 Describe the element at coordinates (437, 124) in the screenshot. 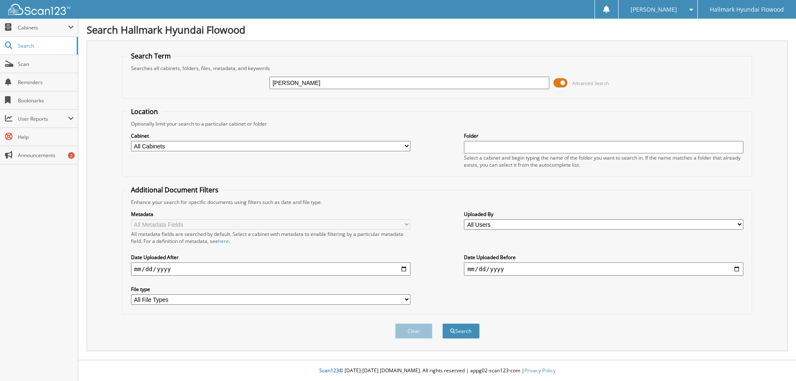

I see `div: Optionally limit your search to a particular cabinet or folder` at that location.